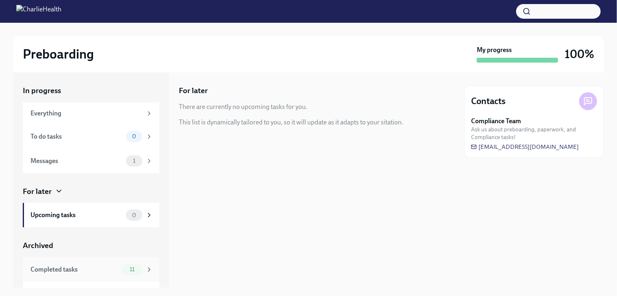 This screenshot has height=296, width=617. Describe the element at coordinates (74, 270) in the screenshot. I see `div: Completed tasks` at that location.